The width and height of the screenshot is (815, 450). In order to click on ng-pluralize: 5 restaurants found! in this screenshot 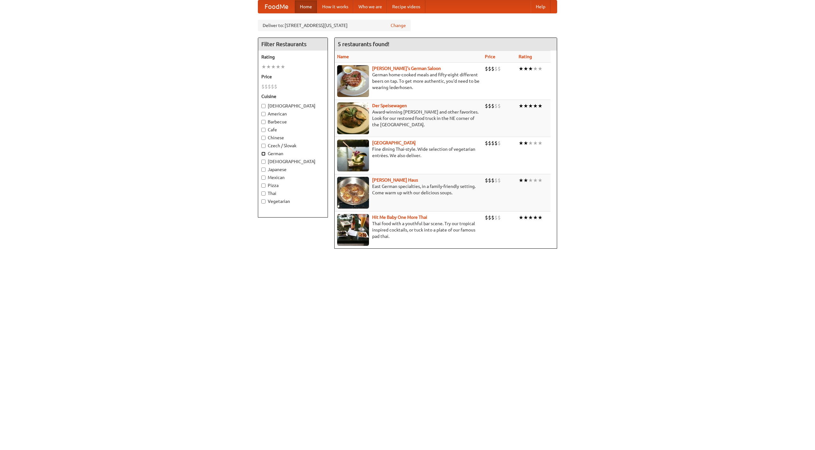, I will do `click(363, 44)`.